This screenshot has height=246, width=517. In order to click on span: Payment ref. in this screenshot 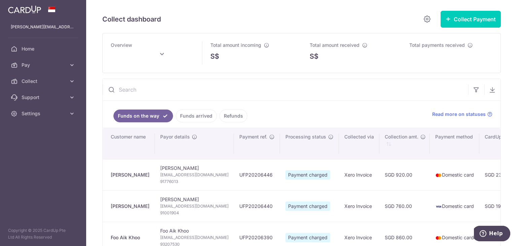, I will do `click(253, 137)`.